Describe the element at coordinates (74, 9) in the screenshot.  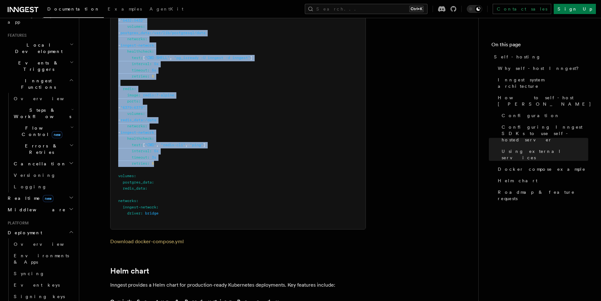
I see `span: Documentation` at that location.